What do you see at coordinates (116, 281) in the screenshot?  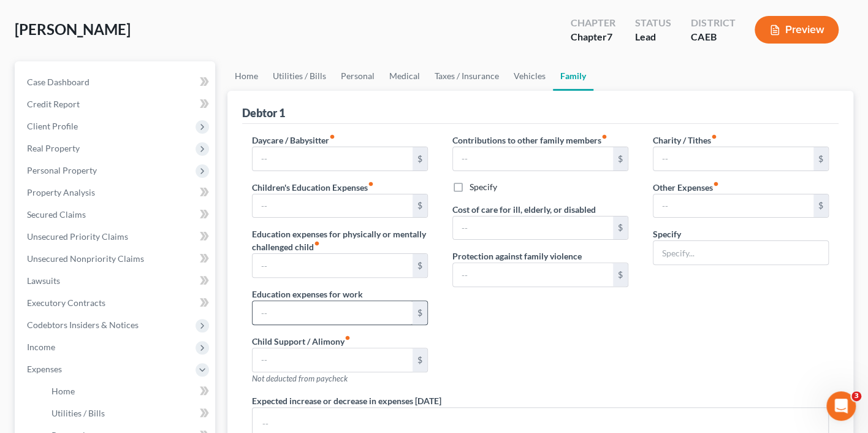 I see `a: Lawsuits` at bounding box center [116, 281].